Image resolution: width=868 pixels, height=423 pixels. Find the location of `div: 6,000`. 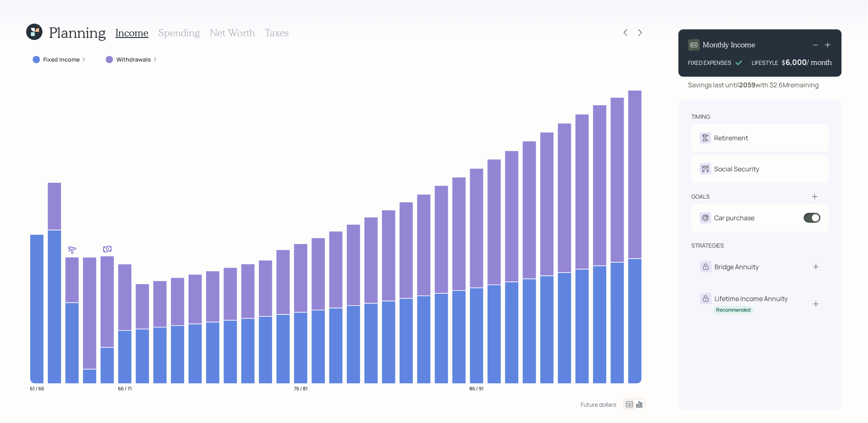

div: 6,000 is located at coordinates (797, 62).